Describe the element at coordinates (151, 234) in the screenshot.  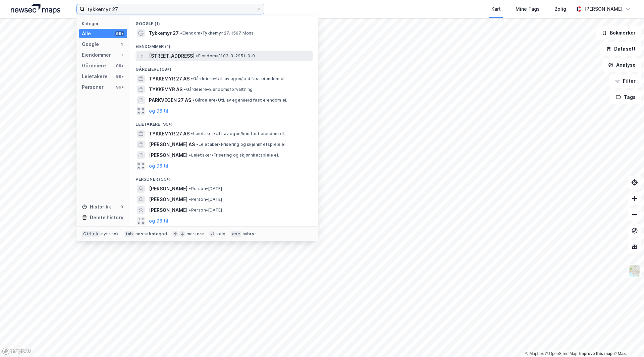
I see `div: neste kategori` at that location.